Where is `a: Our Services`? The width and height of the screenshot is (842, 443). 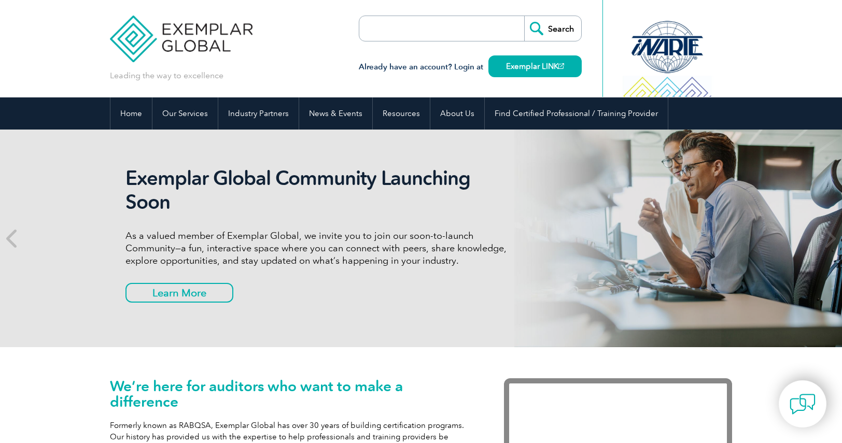 a: Our Services is located at coordinates (185, 113).